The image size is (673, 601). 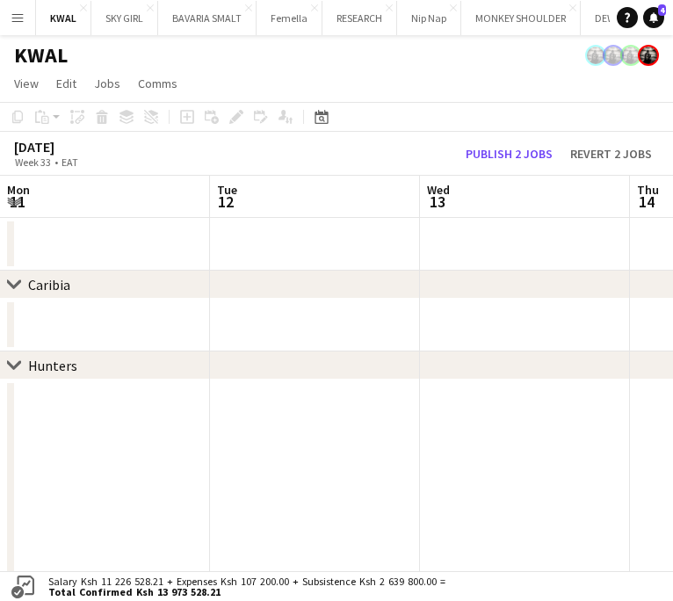 I want to click on span: 4, so click(x=662, y=10).